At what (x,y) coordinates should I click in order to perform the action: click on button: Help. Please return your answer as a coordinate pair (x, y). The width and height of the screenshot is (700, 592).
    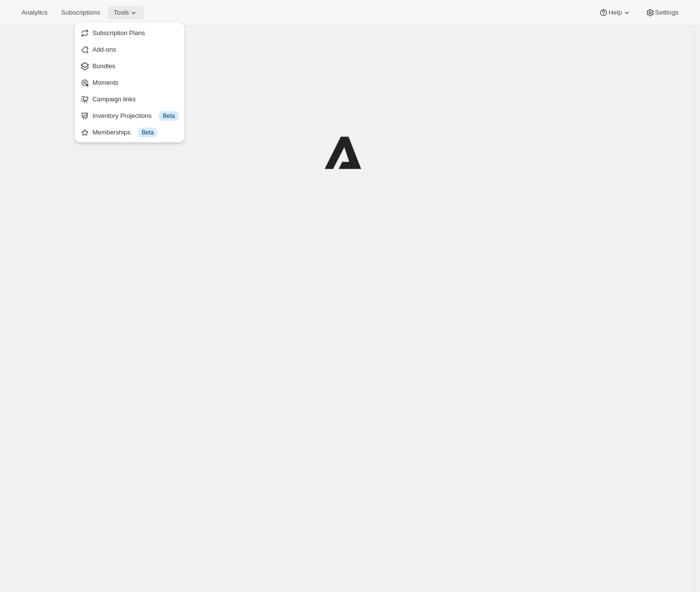
    Looking at the image, I should click on (614, 13).